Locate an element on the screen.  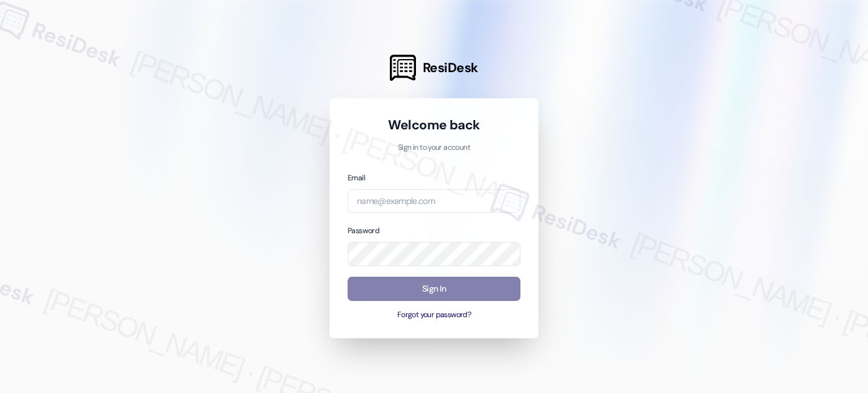
label: Password is located at coordinates (363, 231).